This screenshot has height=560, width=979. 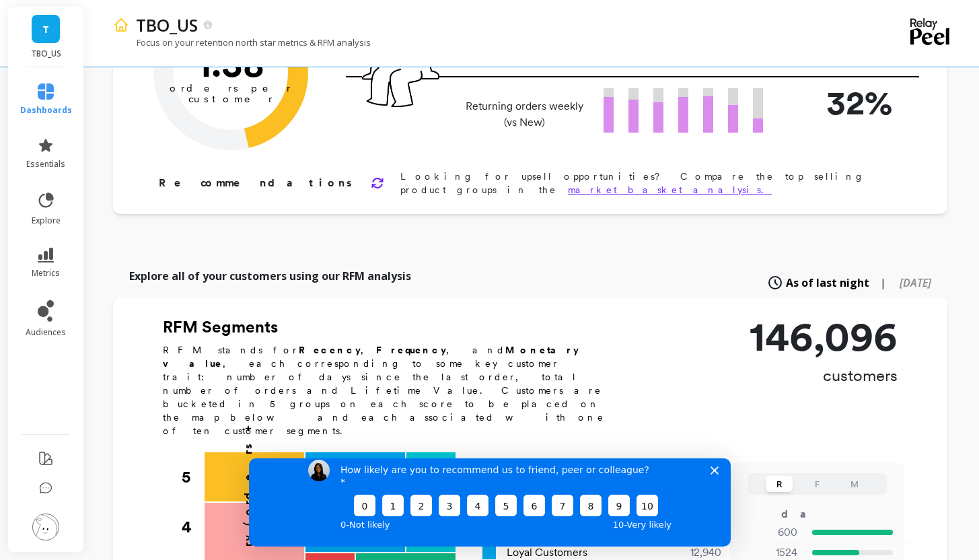 What do you see at coordinates (155, 66) in the screenshot?
I see `div: 0 - Not likely` at bounding box center [155, 66].